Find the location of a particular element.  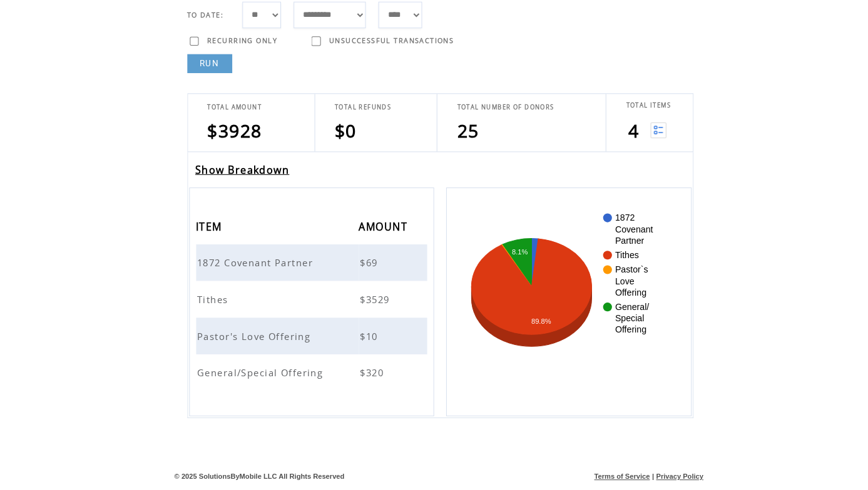

a: AMOUNT is located at coordinates (380, 233).